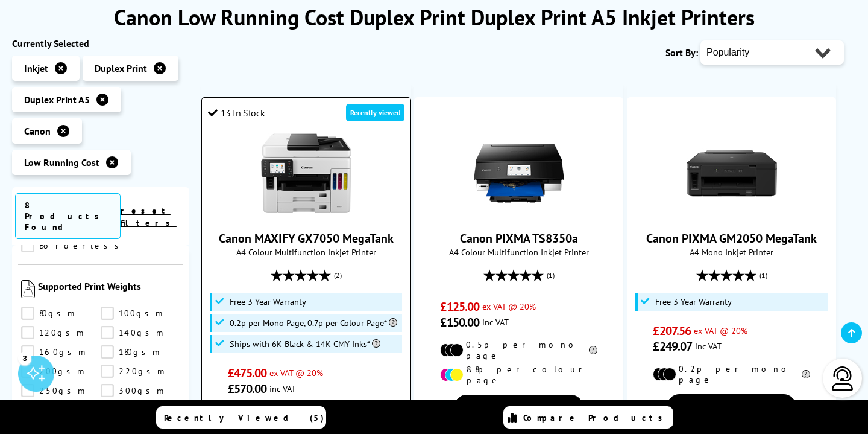 The height and width of the screenshot is (434, 868). What do you see at coordinates (141, 371) in the screenshot?
I see `a: 220gsm` at bounding box center [141, 371].